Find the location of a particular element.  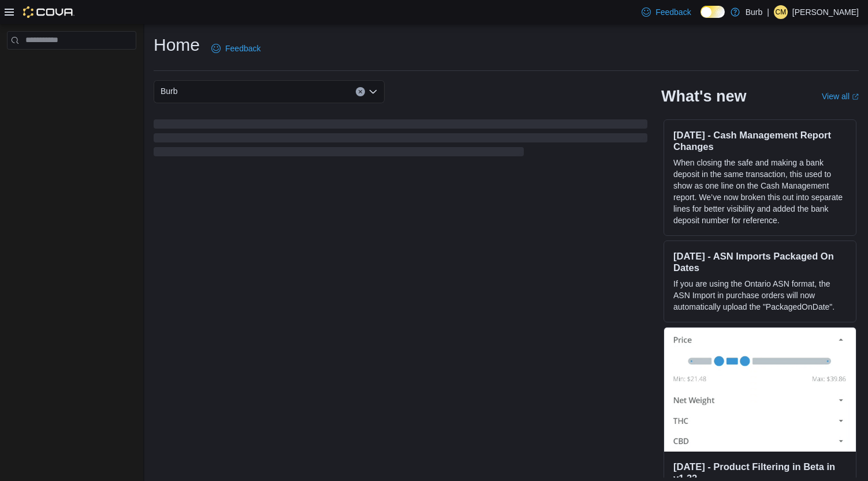

svg: External link is located at coordinates (855, 97).